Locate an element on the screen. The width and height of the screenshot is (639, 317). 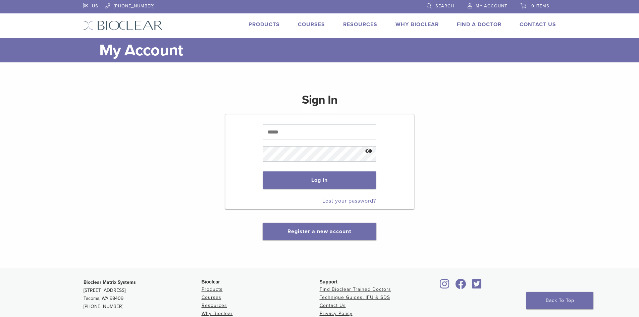
h1: Sign In is located at coordinates (320, 103).